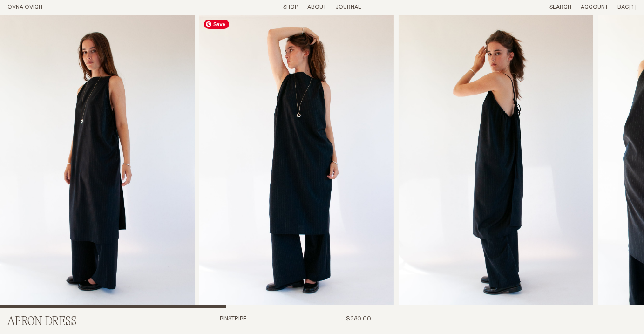  What do you see at coordinates (297, 161) in the screenshot?
I see `div: 2 / 8` at bounding box center [297, 161].